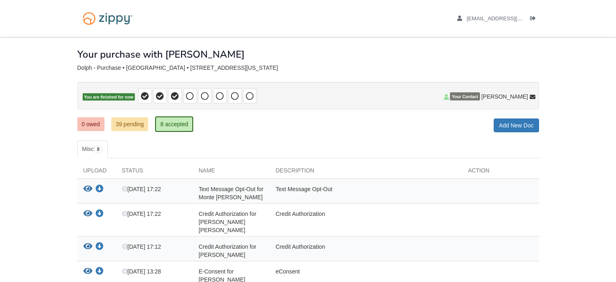  What do you see at coordinates (130, 124) in the screenshot?
I see `a: 39 pending` at bounding box center [130, 124].